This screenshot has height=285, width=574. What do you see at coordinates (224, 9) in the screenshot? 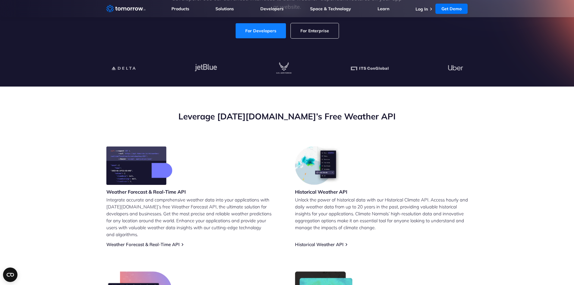
I see `a: Solutions` at bounding box center [224, 9].